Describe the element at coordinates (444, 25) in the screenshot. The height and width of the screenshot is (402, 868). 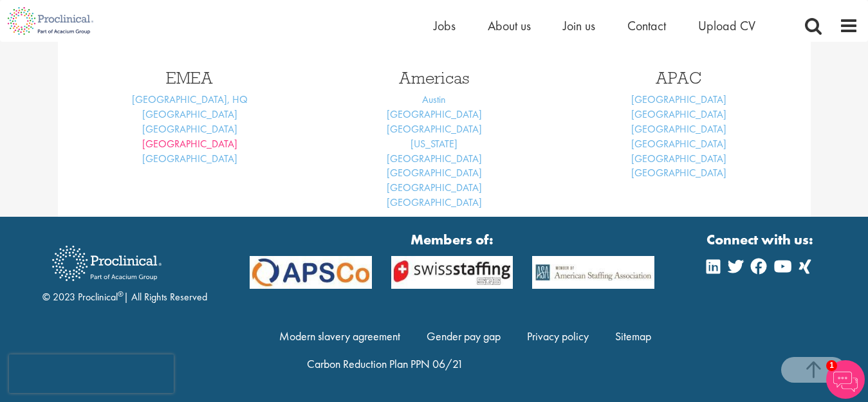
I see `a: Jobs` at that location.